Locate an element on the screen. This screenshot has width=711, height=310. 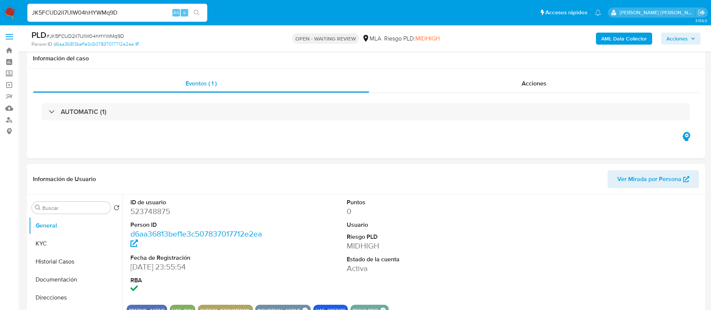
input: Buscar is located at coordinates (75, 208).